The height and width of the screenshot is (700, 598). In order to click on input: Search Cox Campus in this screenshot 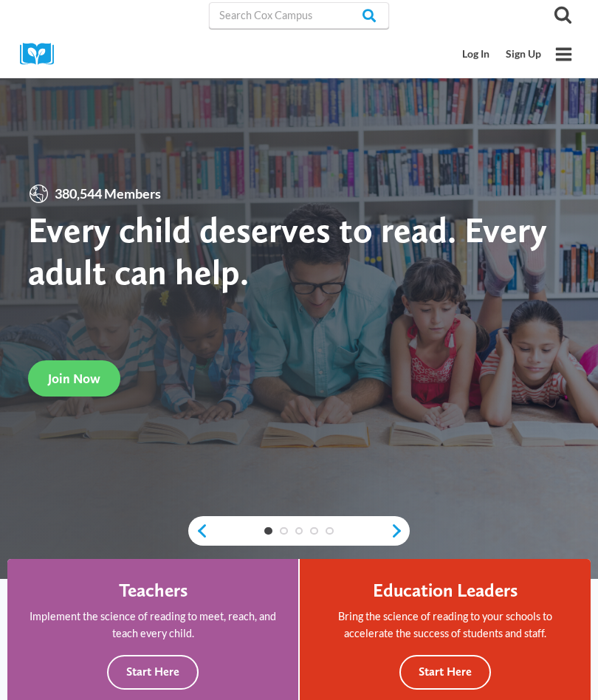, I will do `click(299, 15)`.